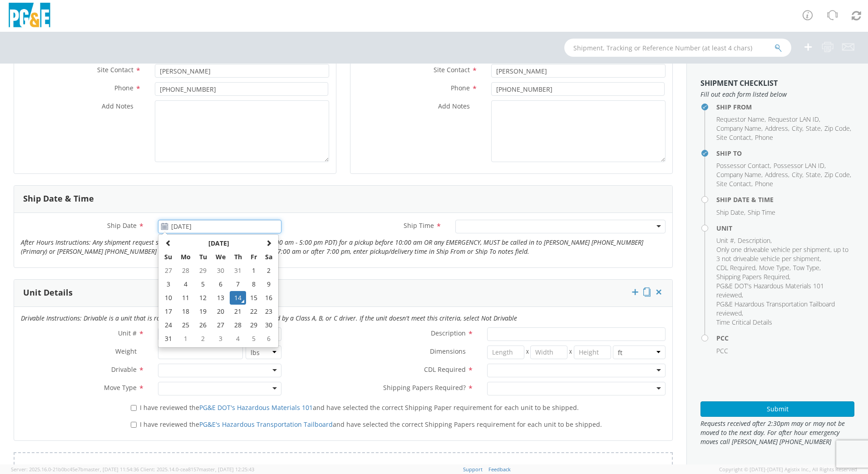 This screenshot has width=868, height=474. Describe the element at coordinates (254, 311) in the screenshot. I see `td: 22` at that location.